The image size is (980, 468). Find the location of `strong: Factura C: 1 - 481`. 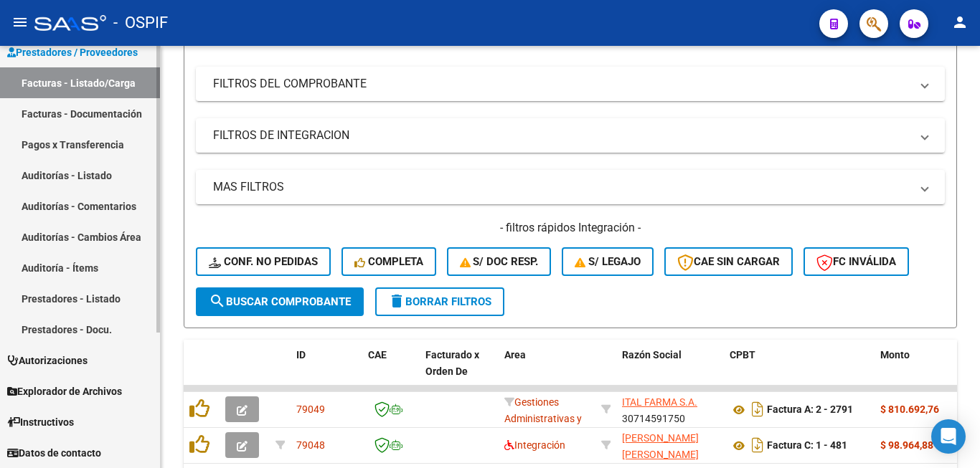

strong: Factura C: 1 - 481 is located at coordinates (807, 446).